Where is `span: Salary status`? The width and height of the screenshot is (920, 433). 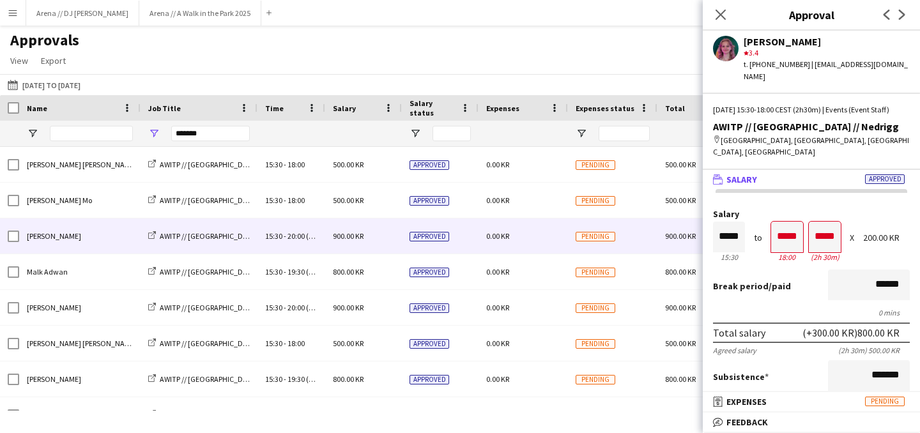
span: Salary status is located at coordinates (432, 108).